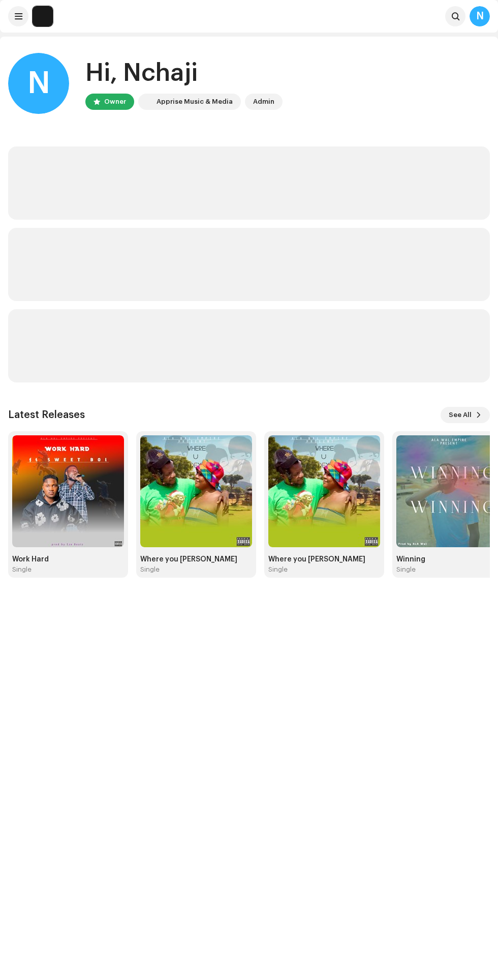 Image resolution: width=498 pixels, height=980 pixels. Describe the element at coordinates (68, 491) in the screenshot. I see `img: 75b5015e-f4c2-403c-8c51-b9a224e349ae` at that location.